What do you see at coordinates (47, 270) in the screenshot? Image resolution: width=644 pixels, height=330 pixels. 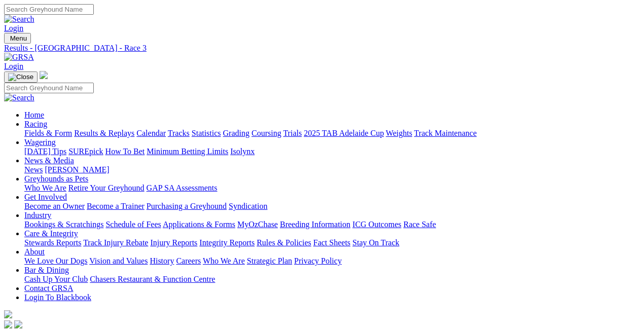 I see `a: Bar & Dining` at bounding box center [47, 270].